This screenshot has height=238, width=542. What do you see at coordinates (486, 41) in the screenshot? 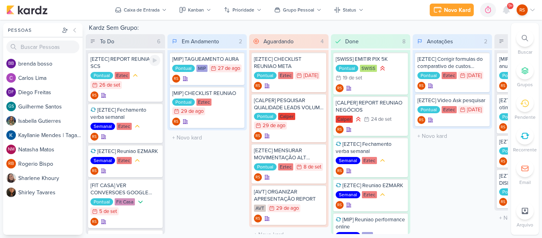
I see `div: 2` at bounding box center [486, 41].